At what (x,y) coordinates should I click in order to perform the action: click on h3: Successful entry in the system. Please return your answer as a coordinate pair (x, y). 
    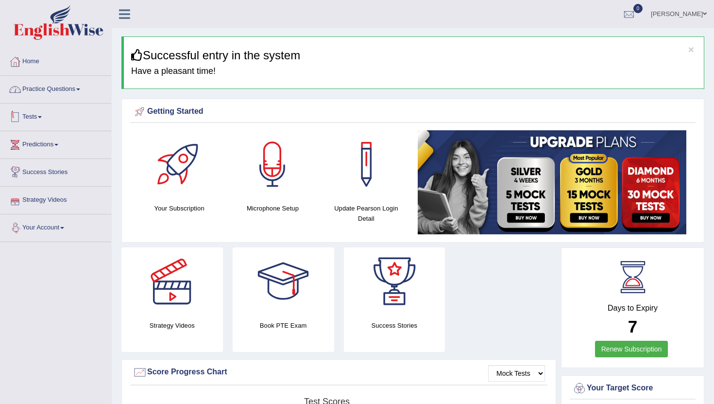
    Looking at the image, I should click on (414, 55).